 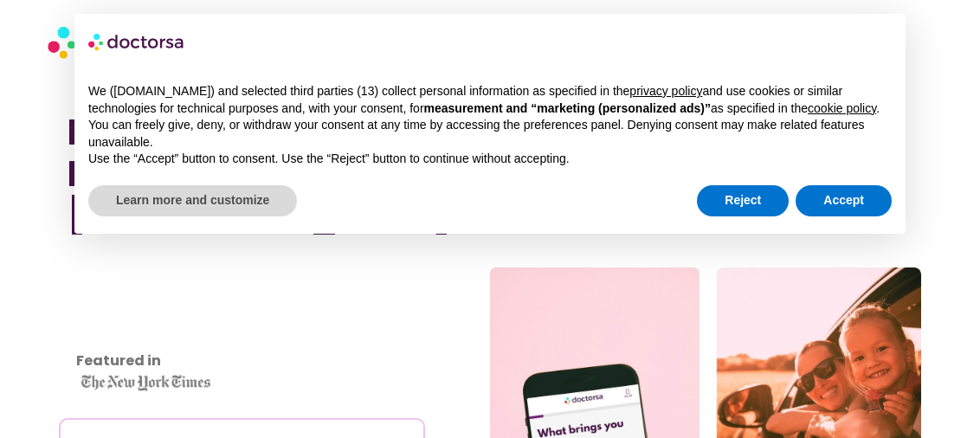 What do you see at coordinates (666, 91) in the screenshot?
I see `a: privacy policy` at bounding box center [666, 91].